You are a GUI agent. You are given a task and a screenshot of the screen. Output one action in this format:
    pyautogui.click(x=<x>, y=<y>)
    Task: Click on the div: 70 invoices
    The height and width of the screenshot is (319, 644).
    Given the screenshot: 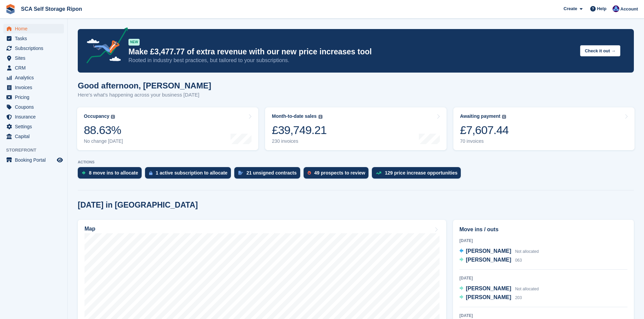 What is the action you would take?
    pyautogui.click(x=484, y=141)
    